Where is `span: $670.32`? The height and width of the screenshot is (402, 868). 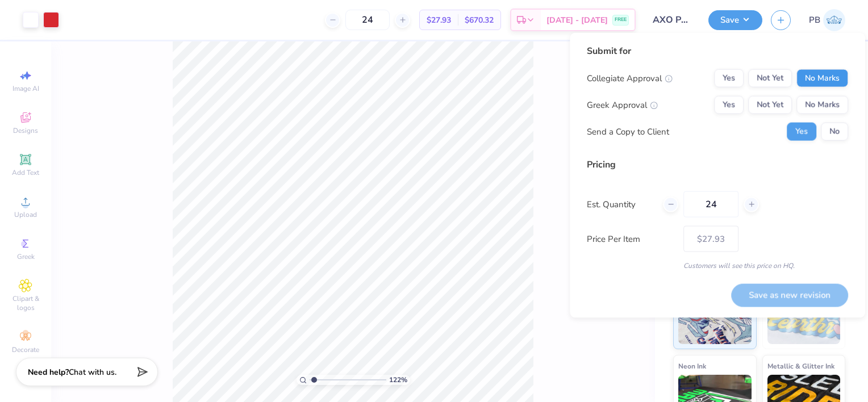 span: $670.32 is located at coordinates (479, 20).